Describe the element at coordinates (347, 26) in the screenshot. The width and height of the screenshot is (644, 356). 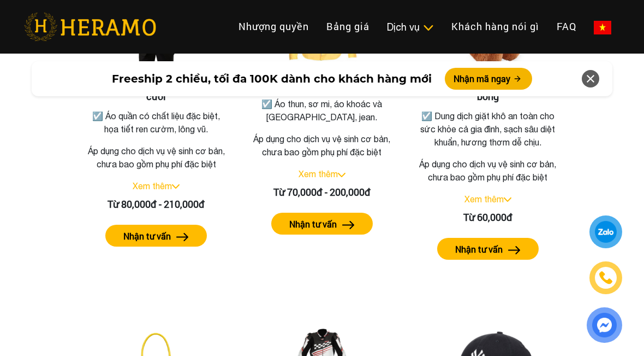
I see `a: Bảng giá` at that location.